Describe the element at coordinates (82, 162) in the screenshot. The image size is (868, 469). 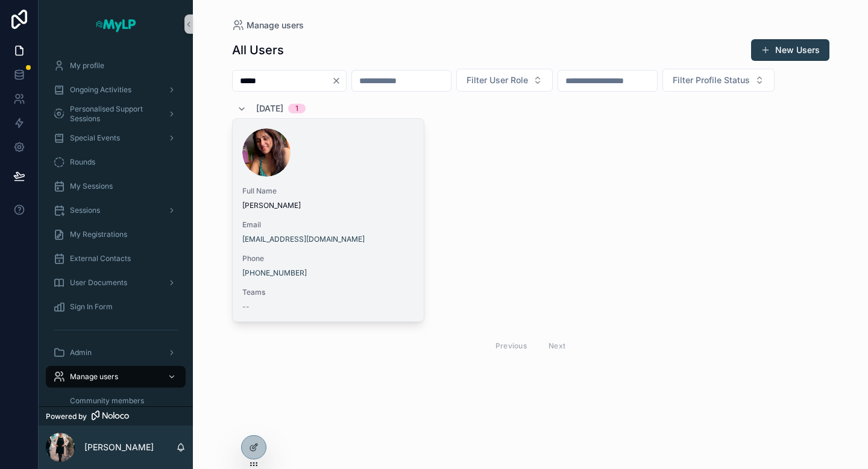
I see `span: Rounds` at that location.